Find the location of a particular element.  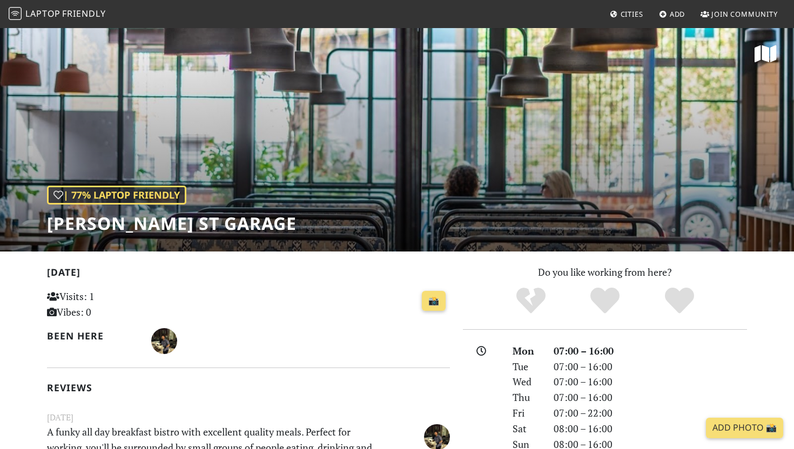

a: Join Community is located at coordinates (739, 14).